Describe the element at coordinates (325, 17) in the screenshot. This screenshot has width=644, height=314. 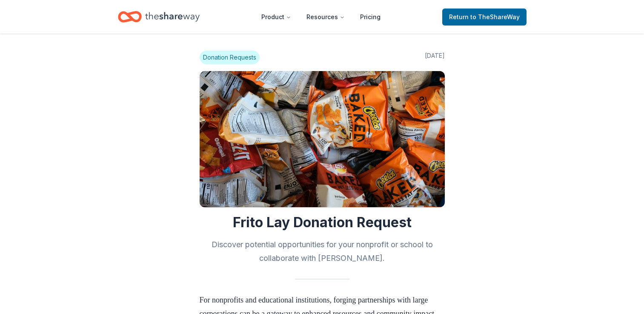
I see `button: Resources` at that location.